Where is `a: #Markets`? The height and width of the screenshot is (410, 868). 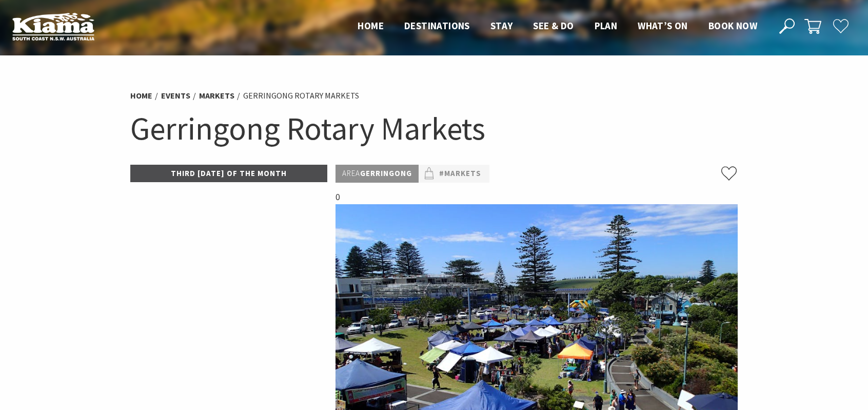 a: #Markets is located at coordinates (460, 173).